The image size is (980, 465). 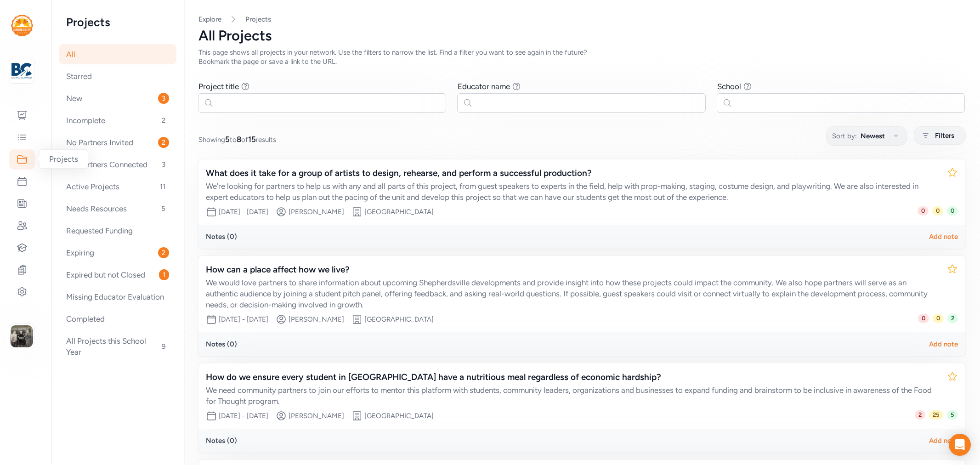 I want to click on span: 25, so click(x=936, y=415).